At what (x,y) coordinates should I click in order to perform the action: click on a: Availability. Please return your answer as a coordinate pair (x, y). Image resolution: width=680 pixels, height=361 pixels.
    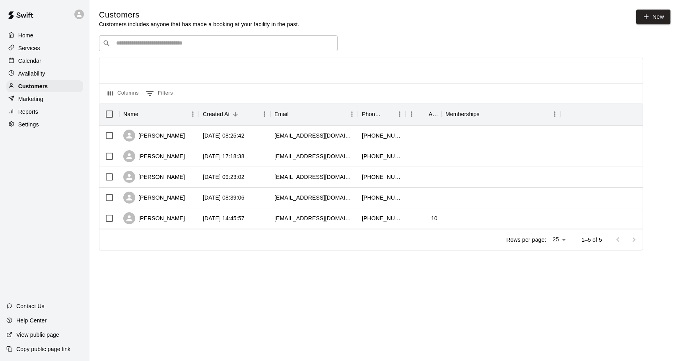
    Looking at the image, I should click on (45, 74).